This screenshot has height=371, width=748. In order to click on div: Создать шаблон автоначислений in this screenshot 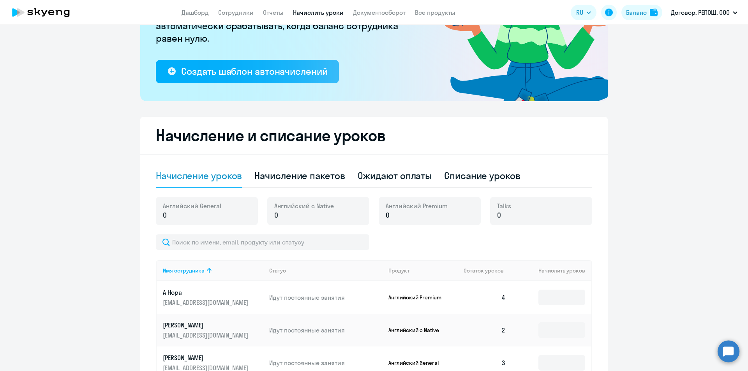, I will do `click(254, 71)`.